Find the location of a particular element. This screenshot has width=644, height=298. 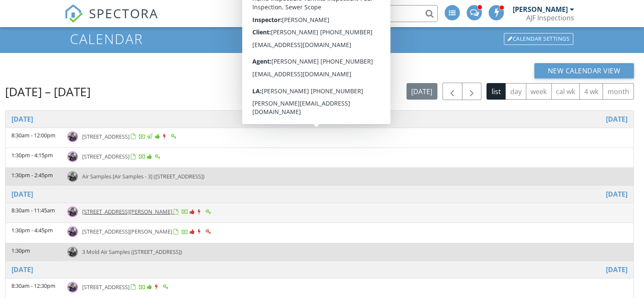

h1: Calendar is located at coordinates (322, 39).